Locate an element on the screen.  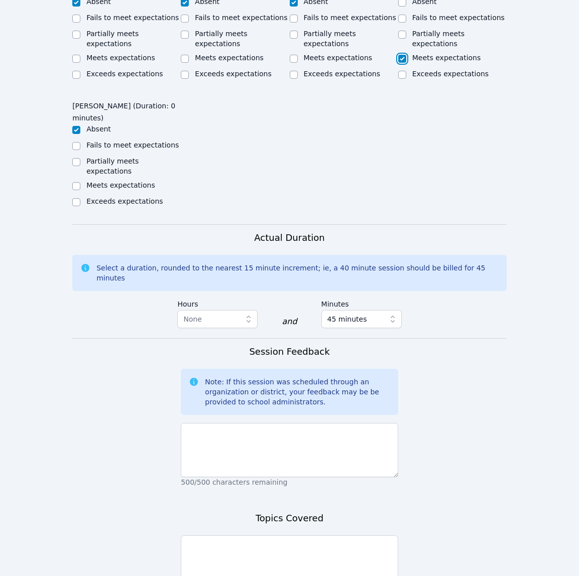
p: 500/500 characters remaining is located at coordinates (289, 483).